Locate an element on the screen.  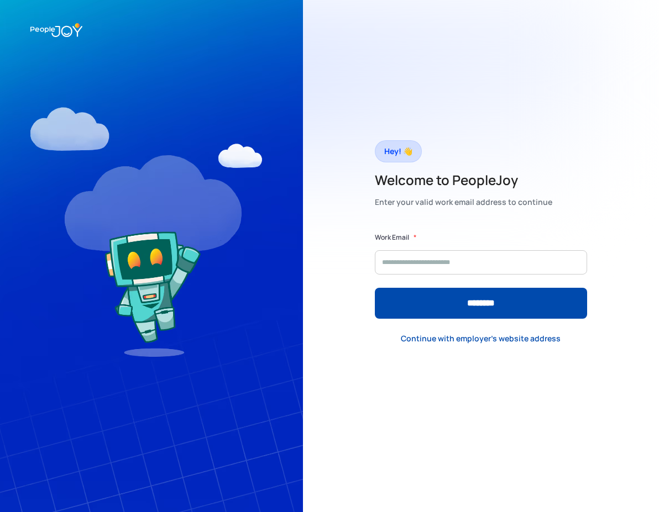
form: Form is located at coordinates (481, 275).